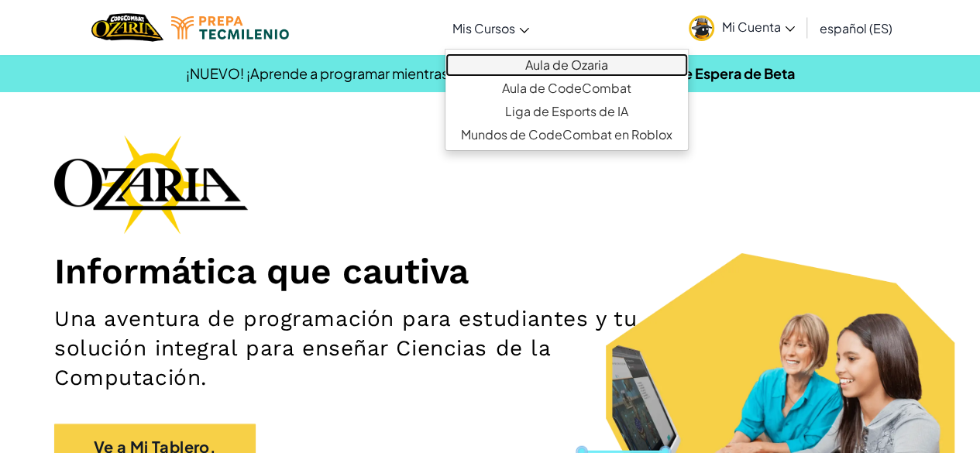  Describe the element at coordinates (566, 135) in the screenshot. I see `a: Mundos de CodeCombat en Roblox` at that location.